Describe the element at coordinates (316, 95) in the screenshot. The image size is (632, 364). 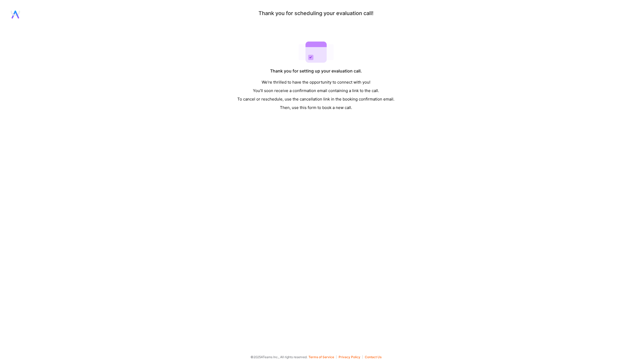
I see `div: We’re thrilled to have the opportunity to connect with you! You’ll soon receive a confirmation em...` at that location.